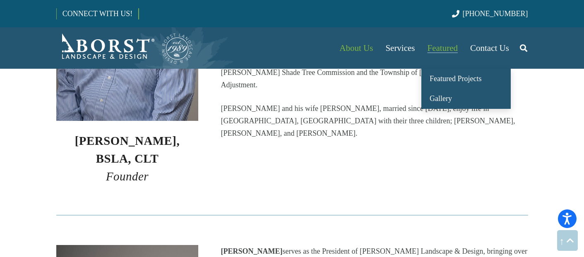  I want to click on span: Featured Projects, so click(455, 79).